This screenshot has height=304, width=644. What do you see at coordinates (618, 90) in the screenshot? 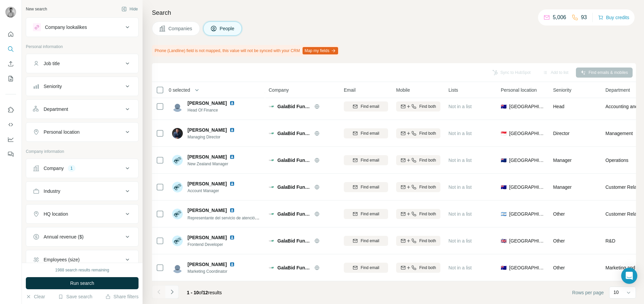
I see `span: Department` at bounding box center [618, 90].